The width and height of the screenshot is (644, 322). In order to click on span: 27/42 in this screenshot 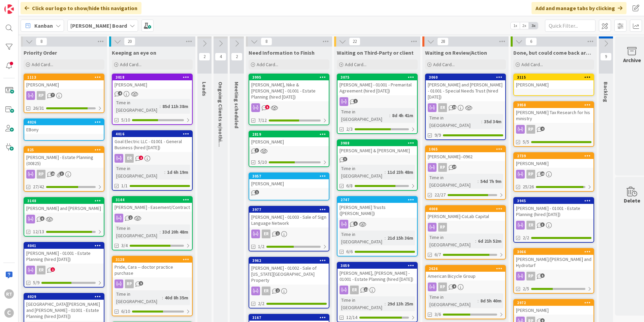, I will do `click(38, 187)`.